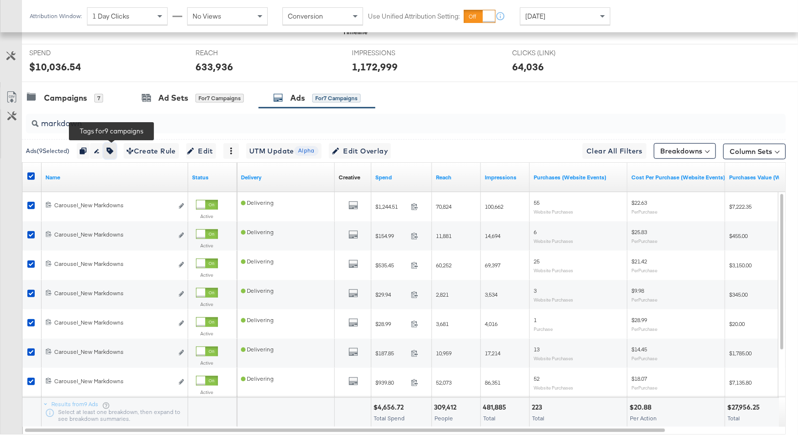 The image size is (798, 435). Describe the element at coordinates (442, 324) in the screenshot. I see `span: 3,681` at that location.